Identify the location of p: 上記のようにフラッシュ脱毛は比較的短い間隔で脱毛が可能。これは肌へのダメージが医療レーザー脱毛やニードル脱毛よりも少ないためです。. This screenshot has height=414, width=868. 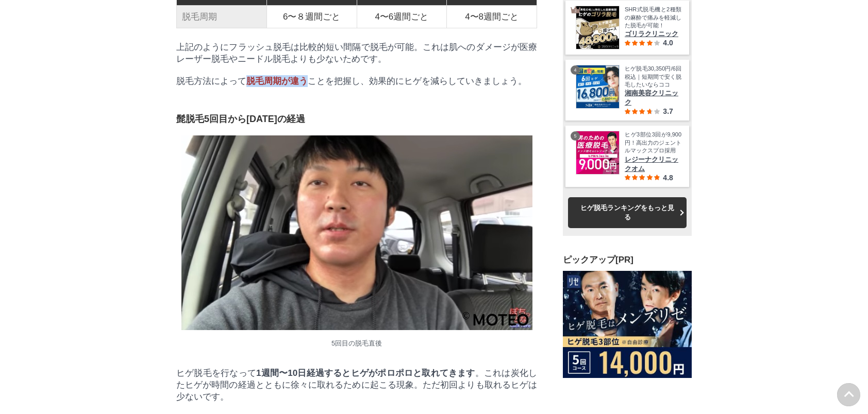
(357, 53).